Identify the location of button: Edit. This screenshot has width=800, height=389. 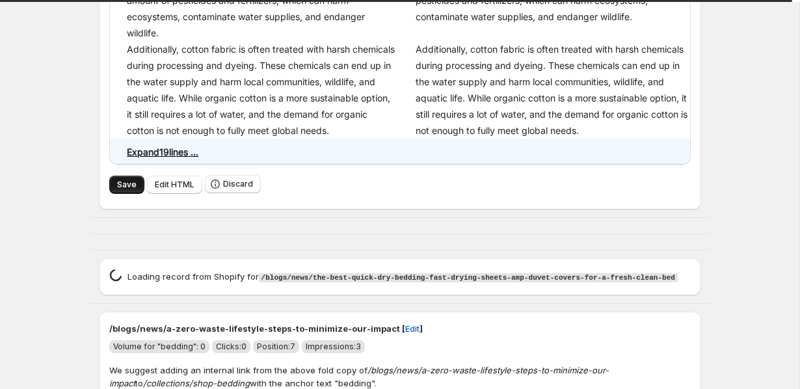
(413, 329).